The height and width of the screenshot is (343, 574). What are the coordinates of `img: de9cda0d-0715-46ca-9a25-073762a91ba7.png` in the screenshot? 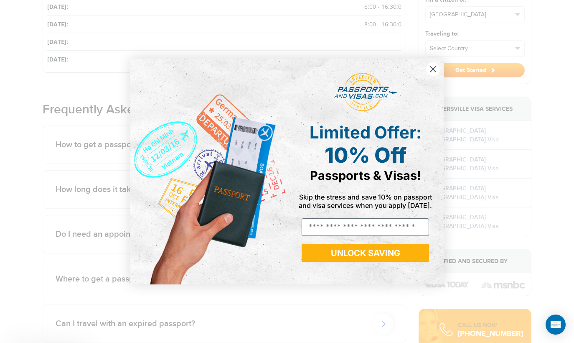 It's located at (208, 171).